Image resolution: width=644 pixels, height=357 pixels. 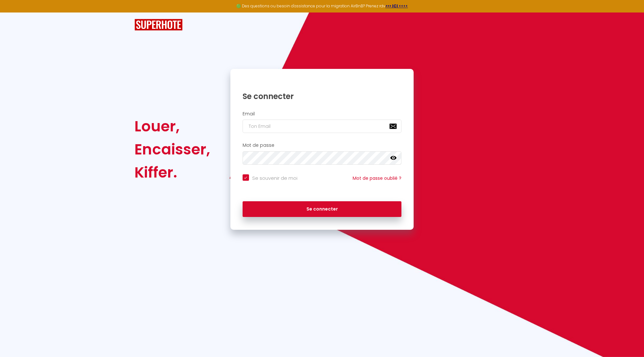 I want to click on div: Kiffer., so click(x=172, y=172).